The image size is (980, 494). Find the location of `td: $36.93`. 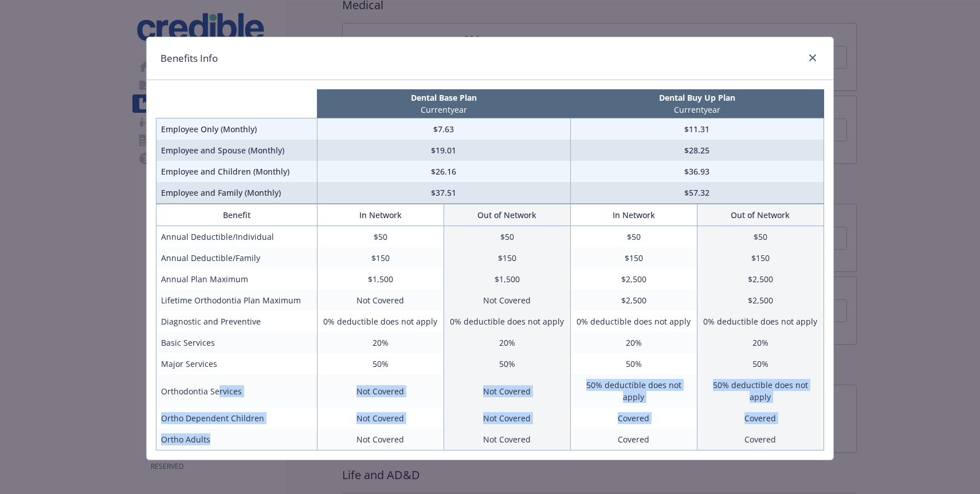

td: $36.93 is located at coordinates (697, 171).